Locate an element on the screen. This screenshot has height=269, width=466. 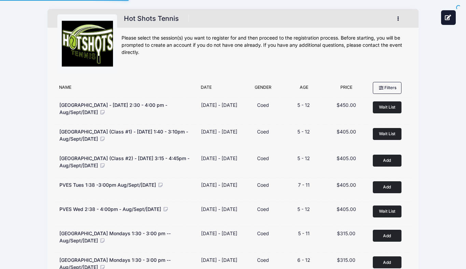
span: 7 - 11 is located at coordinates (304, 185).